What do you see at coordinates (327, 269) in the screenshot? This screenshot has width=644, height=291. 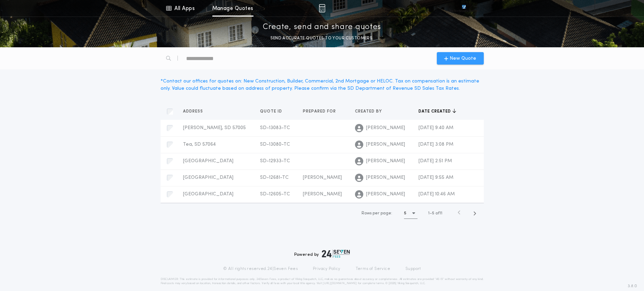 I see `a: Privacy Policy` at bounding box center [327, 269].